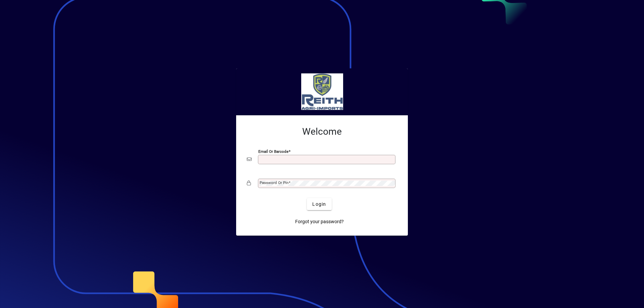  I want to click on span: Login, so click(319, 205).